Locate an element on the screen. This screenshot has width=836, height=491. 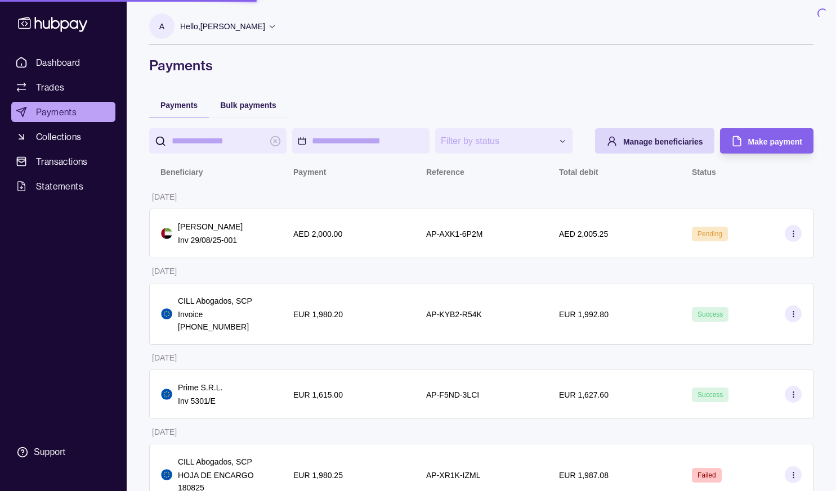
p: EUR 1,980.20 is located at coordinates (318, 315).